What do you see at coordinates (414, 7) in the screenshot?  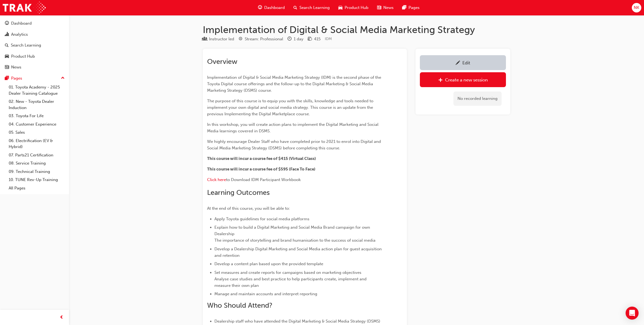 I see `span: Pages` at bounding box center [414, 7].